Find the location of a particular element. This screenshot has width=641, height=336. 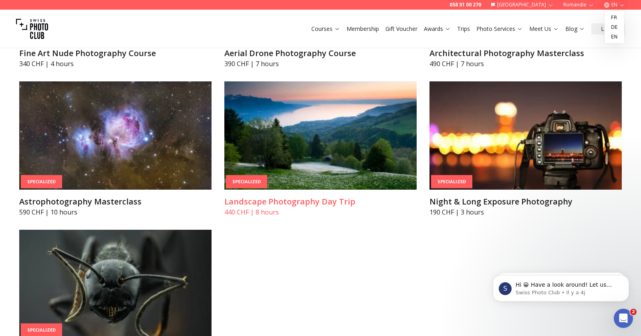

img: Astrophotography Masterclass is located at coordinates (115, 135).